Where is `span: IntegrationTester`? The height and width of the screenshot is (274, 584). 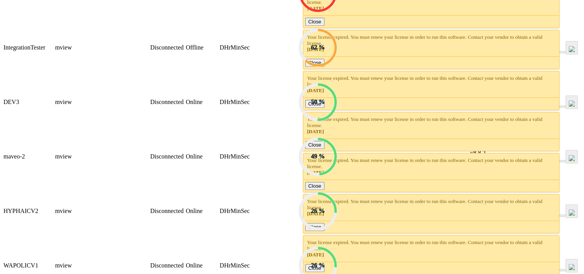 span: IntegrationTester is located at coordinates (24, 47).